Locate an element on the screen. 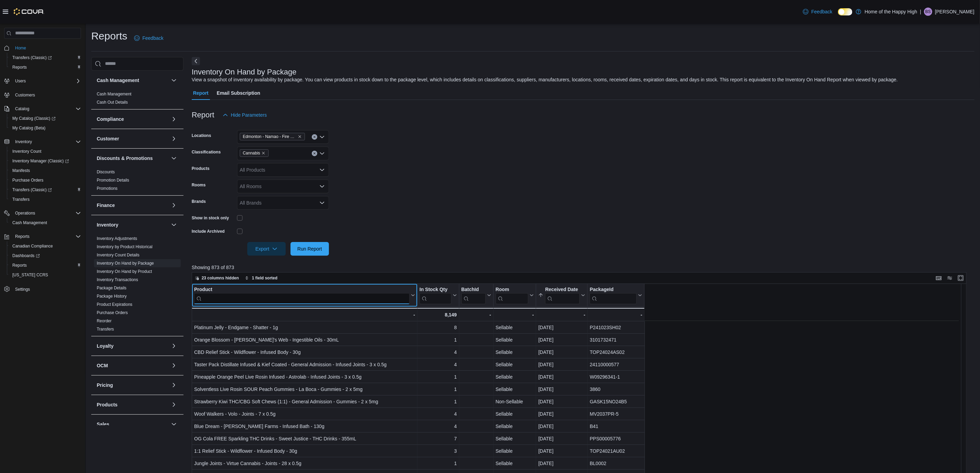 The image size is (980, 473). div: 7 is located at coordinates (438, 438).